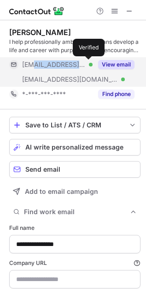 Image resolution: width=146 pixels, height=294 pixels. Describe the element at coordinates (75, 46) in the screenshot. I see `div: I help professionally ambitious veterans develop a life and career with purpose without encouragi...` at that location.